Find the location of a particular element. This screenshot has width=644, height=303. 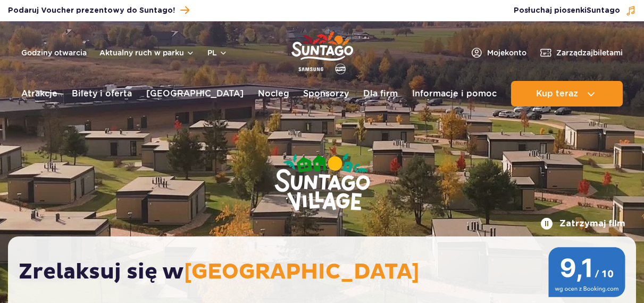

a: Informacje i pomoc is located at coordinates (454, 93).